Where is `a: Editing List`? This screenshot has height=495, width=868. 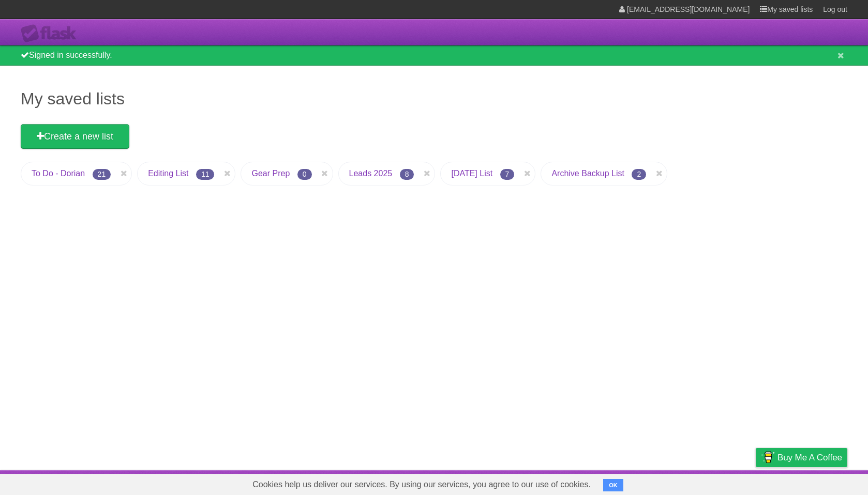
a: Editing List is located at coordinates (168, 173).